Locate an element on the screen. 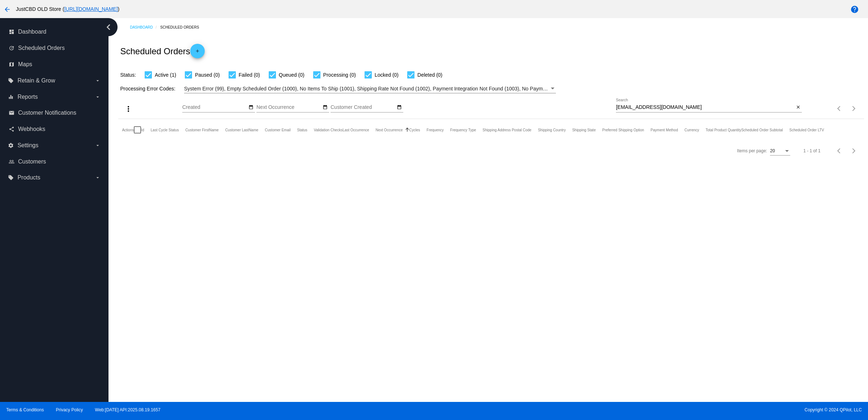 This screenshot has height=420, width=868. mat-icon: more_vert is located at coordinates (128, 109).